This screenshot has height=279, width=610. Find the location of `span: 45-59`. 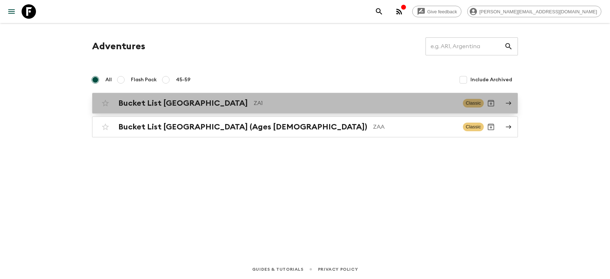

span: 45-59 is located at coordinates (183, 80).